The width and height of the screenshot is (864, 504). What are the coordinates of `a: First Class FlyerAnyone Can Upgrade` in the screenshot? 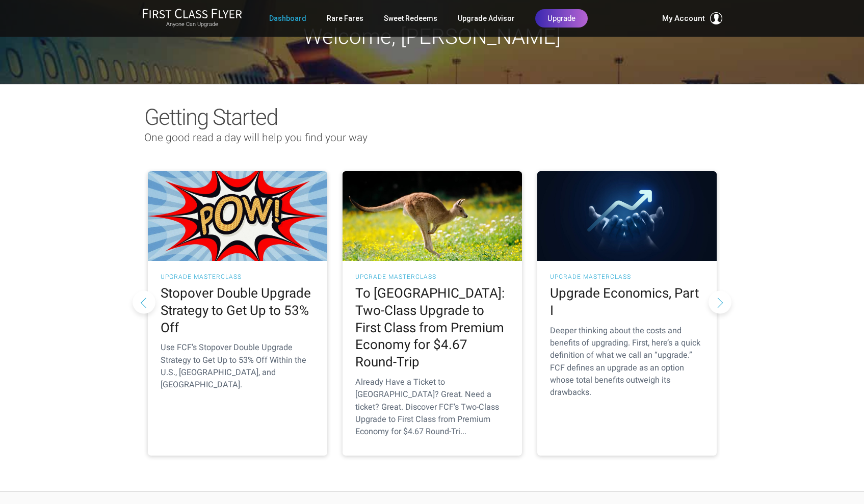 It's located at (192, 18).